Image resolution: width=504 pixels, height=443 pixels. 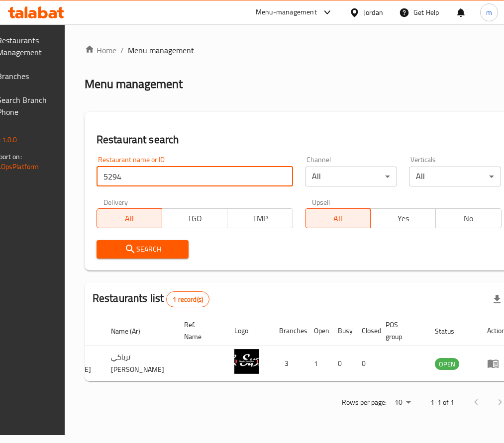 What do you see at coordinates (365, 330) in the screenshot?
I see `th: Closed` at bounding box center [365, 330].